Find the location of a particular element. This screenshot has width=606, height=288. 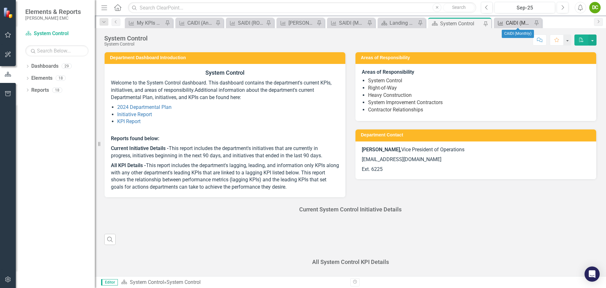

div: Open Intercom Messenger is located at coordinates (592, 274).